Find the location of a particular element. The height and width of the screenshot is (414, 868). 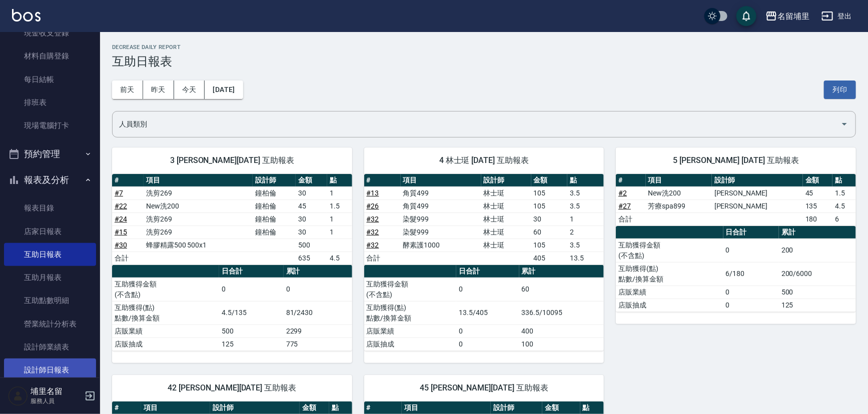

td: 13.5/405 is located at coordinates (487, 312).